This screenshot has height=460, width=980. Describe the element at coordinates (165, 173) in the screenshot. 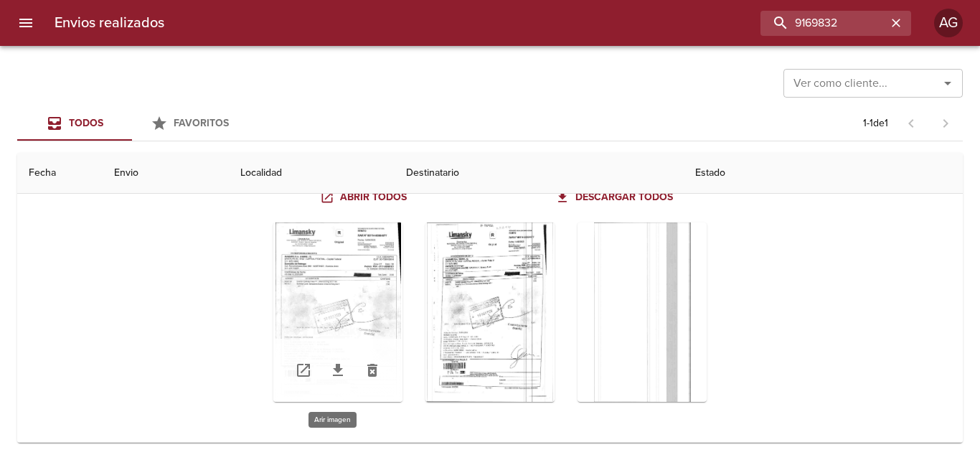

I see `th: Envio` at that location.